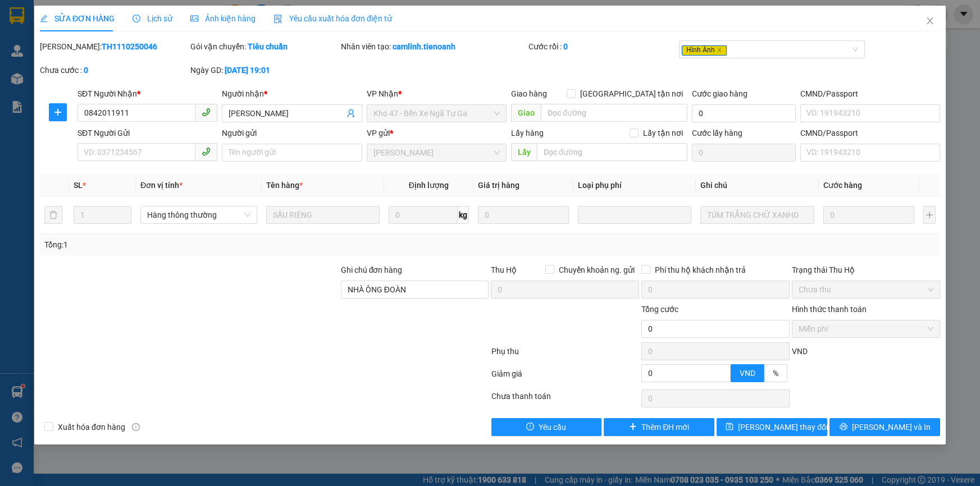  What do you see at coordinates (842, 185) in the screenshot?
I see `span: Cước hàng` at bounding box center [842, 185].